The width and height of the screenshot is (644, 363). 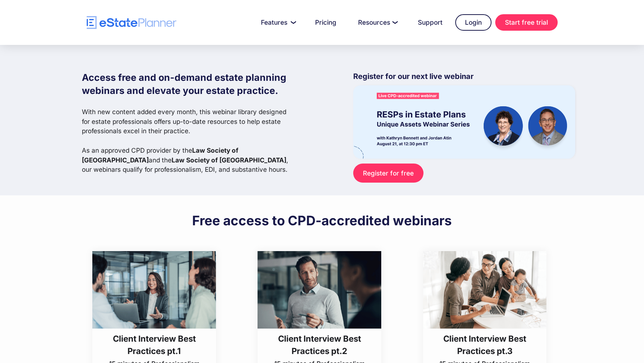 I want to click on a: Support, so click(x=430, y=23).